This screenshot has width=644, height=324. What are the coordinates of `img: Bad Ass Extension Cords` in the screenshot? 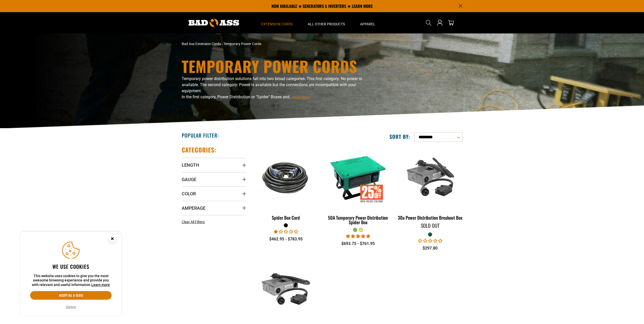 It's located at (214, 23).